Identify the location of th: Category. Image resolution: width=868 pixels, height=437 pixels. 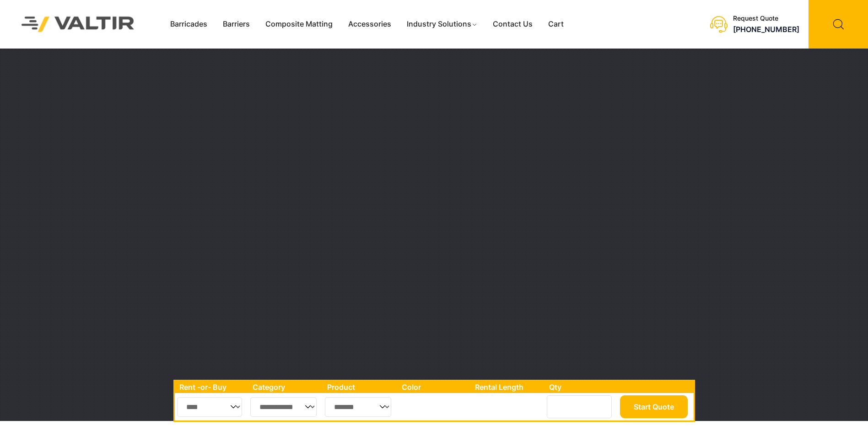
(285, 387).